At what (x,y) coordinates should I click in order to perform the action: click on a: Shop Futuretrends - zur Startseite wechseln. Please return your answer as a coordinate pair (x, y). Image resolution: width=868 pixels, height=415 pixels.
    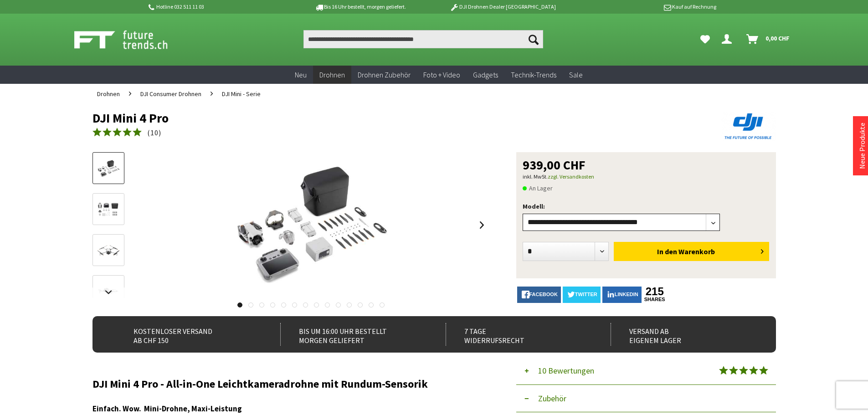
    Looking at the image, I should click on (131, 40).